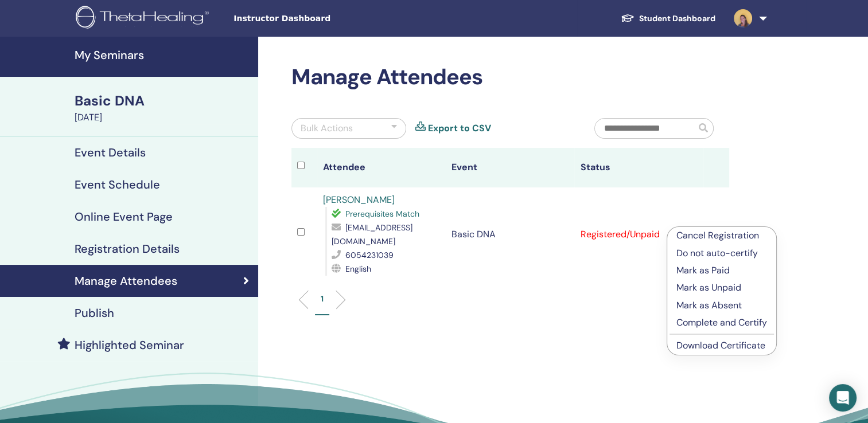 The image size is (868, 423). What do you see at coordinates (326, 128) in the screenshot?
I see `div: Bulk Actions` at bounding box center [326, 128].